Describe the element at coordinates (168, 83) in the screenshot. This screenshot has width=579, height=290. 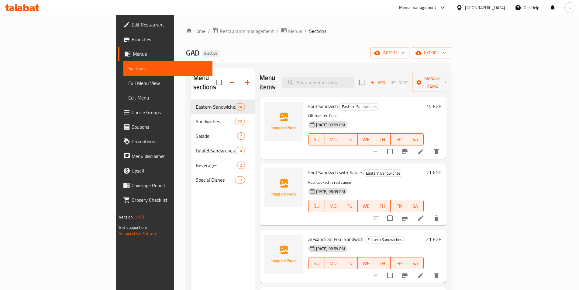
I see `span: Full Menu View` at that location.